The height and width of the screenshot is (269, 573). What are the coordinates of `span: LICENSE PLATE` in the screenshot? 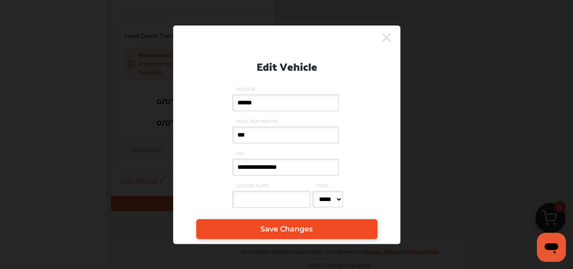 It's located at (272, 185).